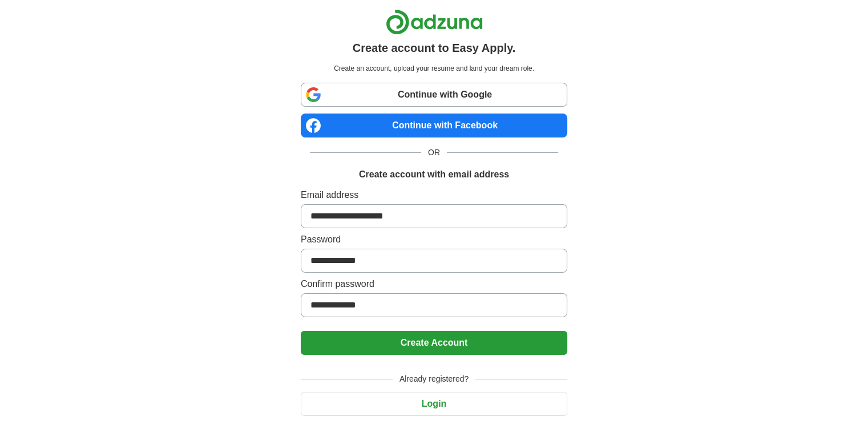  I want to click on h1: Create account with email address, so click(434, 175).